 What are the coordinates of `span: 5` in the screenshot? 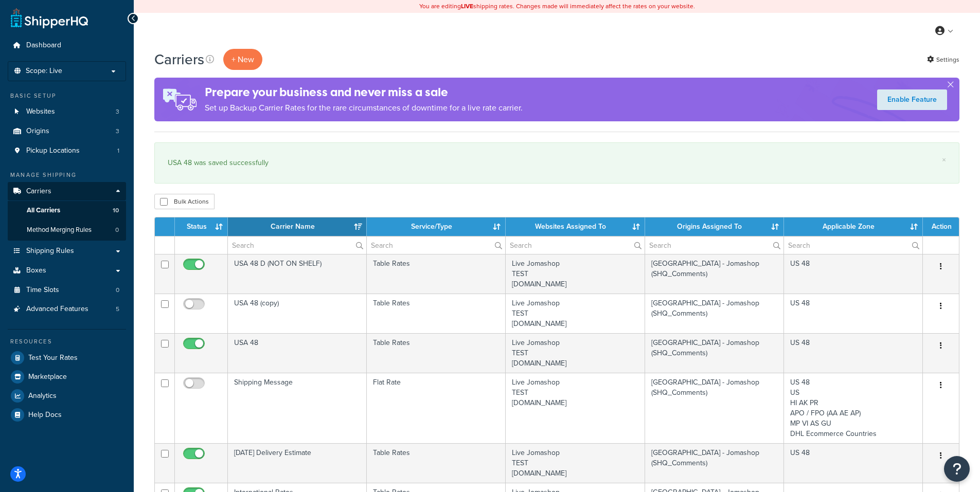 It's located at (118, 309).